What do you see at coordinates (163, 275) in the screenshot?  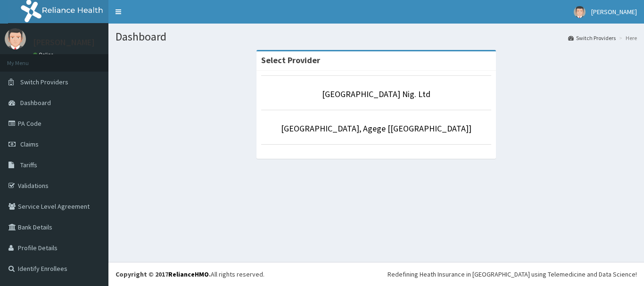 I see `strong: Copyright © 2017 .` at bounding box center [163, 275].